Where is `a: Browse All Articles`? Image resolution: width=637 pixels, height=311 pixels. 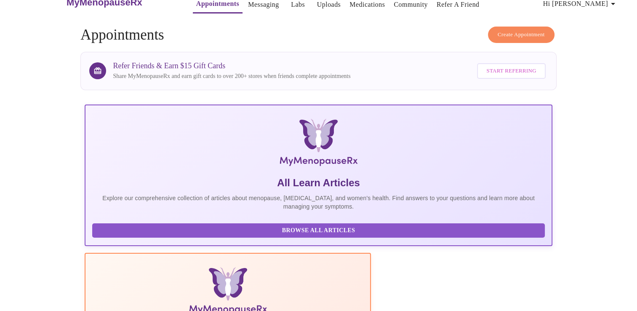
a: Browse All Articles is located at coordinates (319, 229).